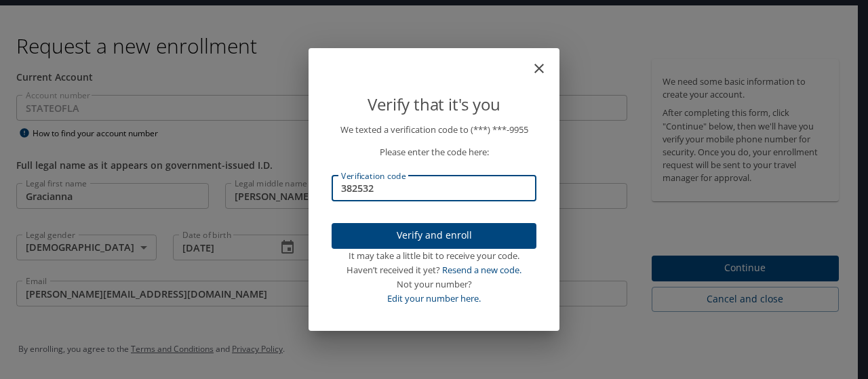 The width and height of the screenshot is (868, 379). I want to click on div: Haven’t received it yet?, so click(434, 270).